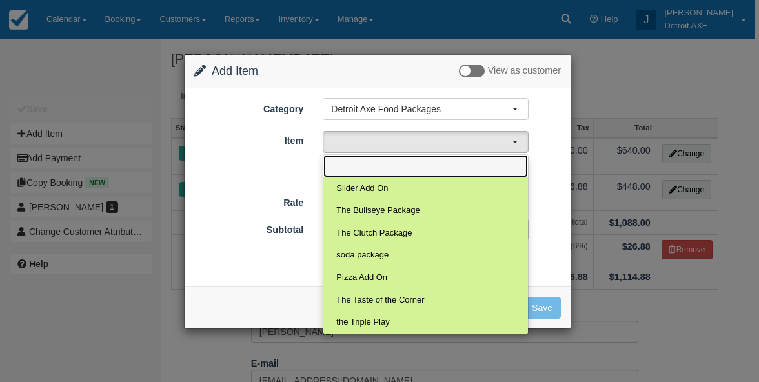 The width and height of the screenshot is (759, 382). What do you see at coordinates (542, 308) in the screenshot?
I see `button: Save` at bounding box center [542, 308].